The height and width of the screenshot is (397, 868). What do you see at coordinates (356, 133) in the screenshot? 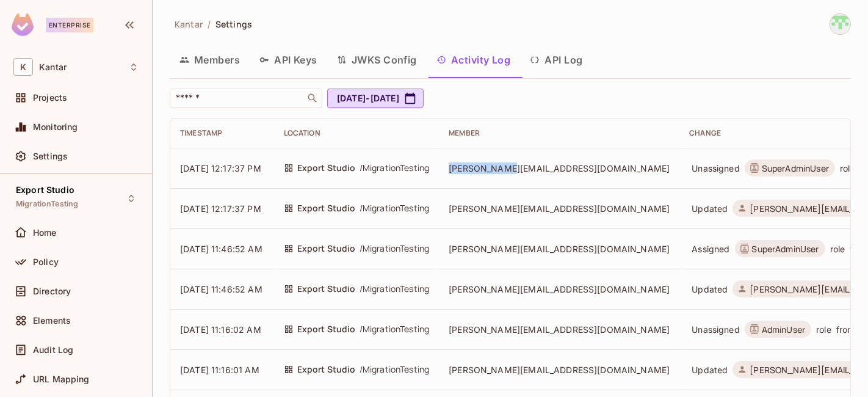
I see `div: Location` at bounding box center [356, 133].